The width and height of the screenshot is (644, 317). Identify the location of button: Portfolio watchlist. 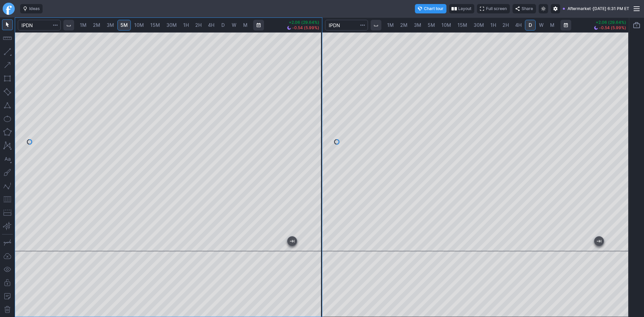
(637, 25).